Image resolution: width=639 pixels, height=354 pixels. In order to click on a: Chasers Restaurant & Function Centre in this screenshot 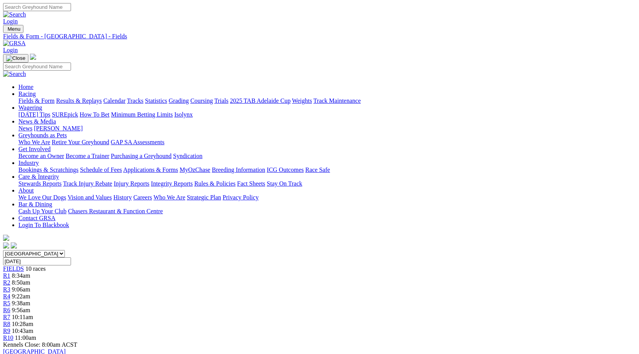, I will do `click(115, 211)`.